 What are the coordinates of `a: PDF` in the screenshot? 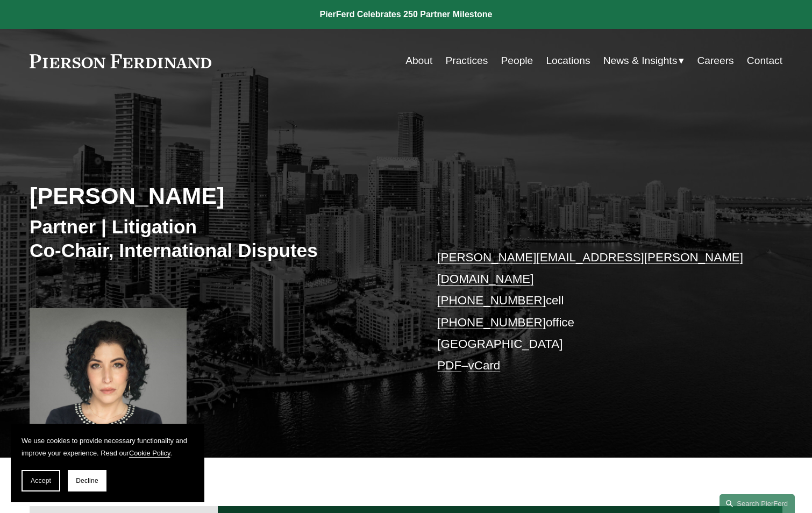 It's located at (449, 365).